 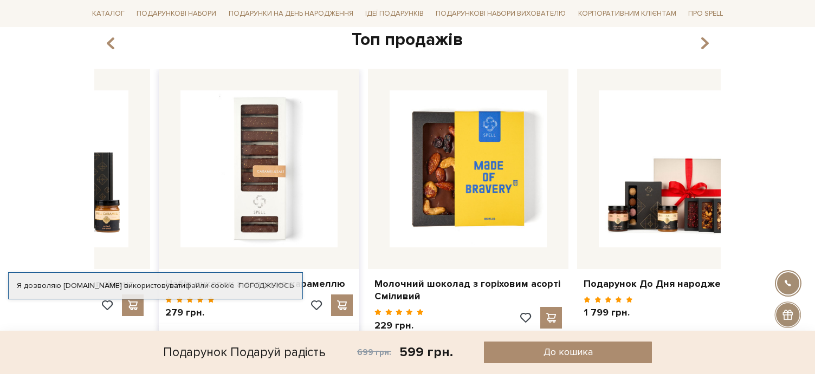 What do you see at coordinates (426, 352) in the screenshot?
I see `div: 599 грн.` at bounding box center [426, 352].